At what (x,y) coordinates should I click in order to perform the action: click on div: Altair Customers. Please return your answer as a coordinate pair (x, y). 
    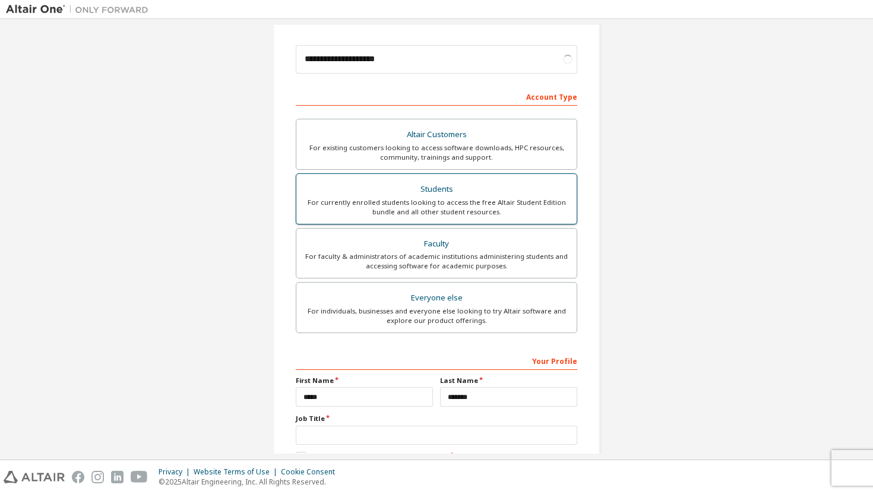
    Looking at the image, I should click on (437, 135).